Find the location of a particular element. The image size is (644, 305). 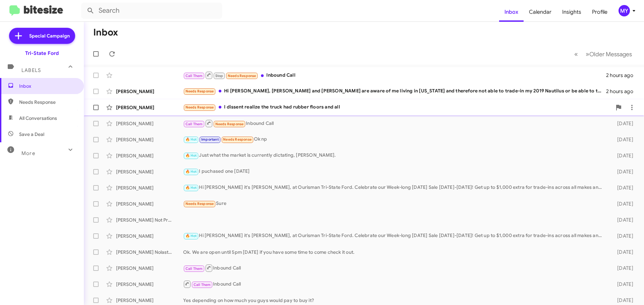

div: I dissent realize the truck had rubber floors and all is located at coordinates (397, 107).